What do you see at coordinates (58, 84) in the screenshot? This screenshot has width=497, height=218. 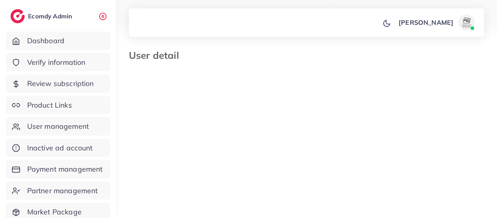 I see `a: Review subscription` at bounding box center [58, 84].